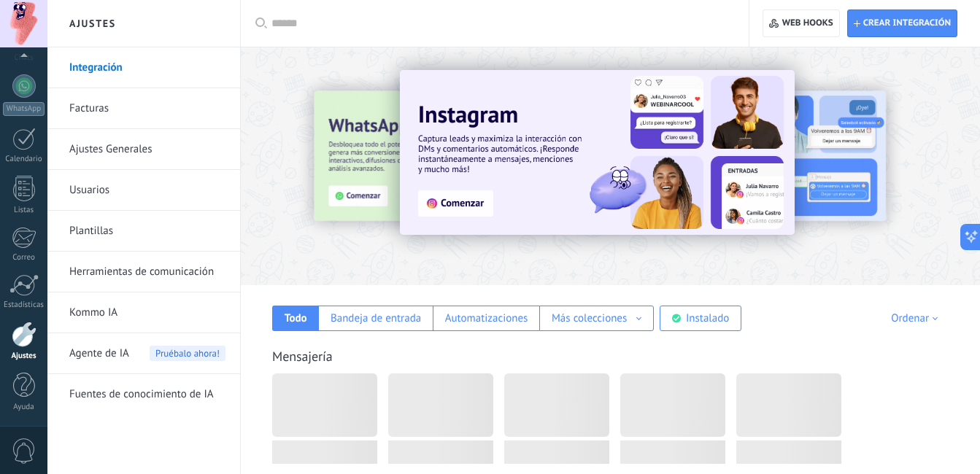  Describe the element at coordinates (187, 353) in the screenshot. I see `span: Pruébalo ahora!` at that location.